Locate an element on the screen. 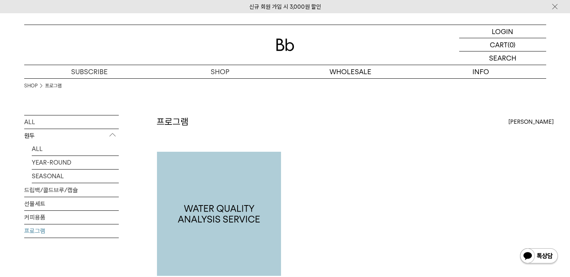 Image resolution: width=570 pixels, height=277 pixels. p: LOGIN is located at coordinates (503, 31).